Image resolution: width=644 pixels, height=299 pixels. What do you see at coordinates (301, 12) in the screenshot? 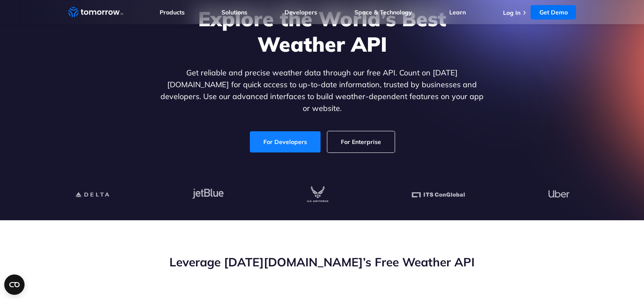
I see `a: Developers` at bounding box center [301, 12].